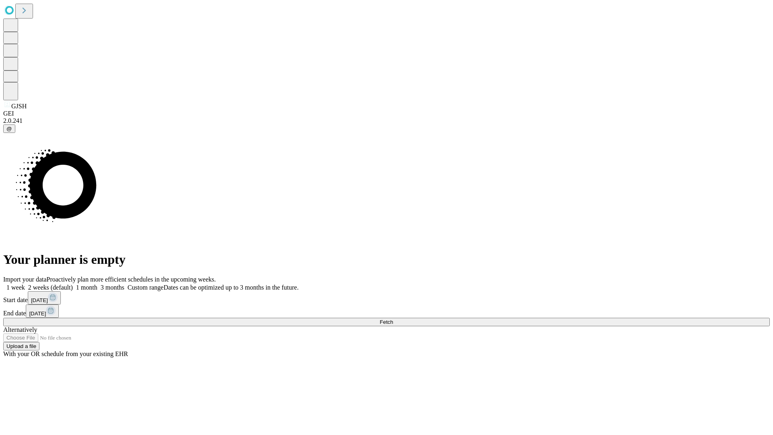 The width and height of the screenshot is (773, 435). What do you see at coordinates (131, 279) in the screenshot?
I see `span: Proactively plan more efficient schedules in the upcoming weeks.` at bounding box center [131, 279].